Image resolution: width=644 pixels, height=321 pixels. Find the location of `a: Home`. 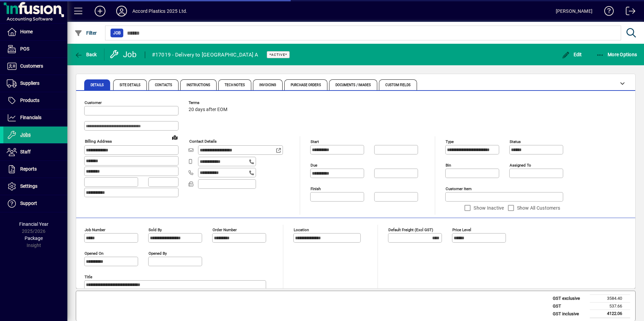

a: Home is located at coordinates (35, 32).